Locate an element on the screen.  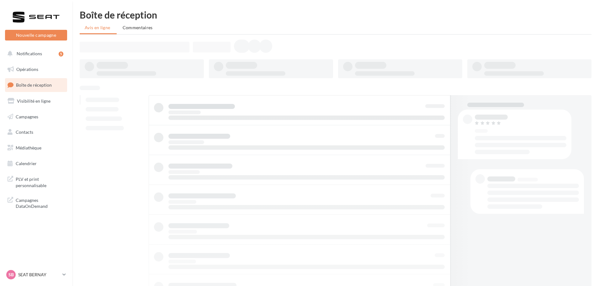
span: Calendrier is located at coordinates (26, 163).